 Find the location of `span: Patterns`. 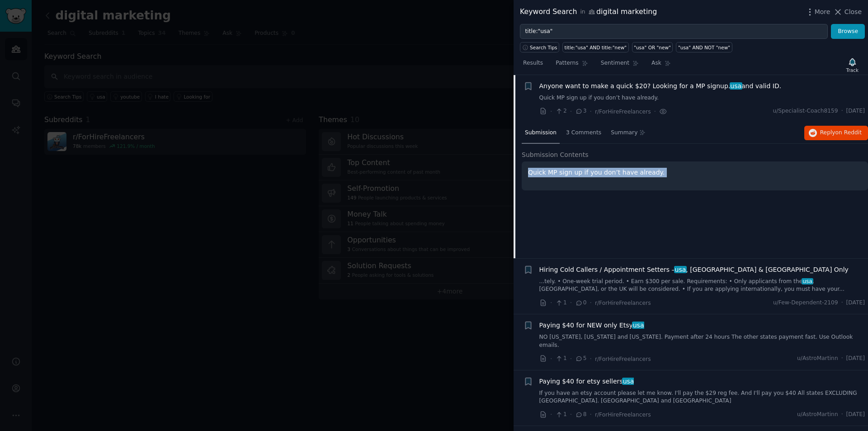

span: Patterns is located at coordinates (567, 63).